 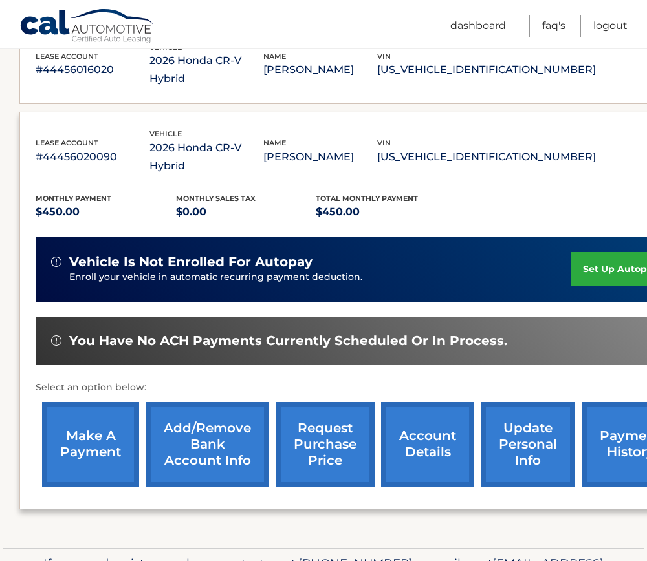 What do you see at coordinates (528, 444) in the screenshot?
I see `a: update personal info` at bounding box center [528, 444].